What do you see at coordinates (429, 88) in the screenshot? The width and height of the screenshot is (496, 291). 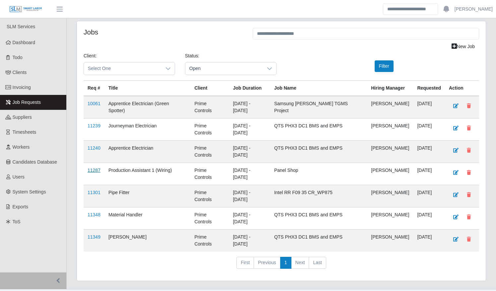 I see `th: Requested` at bounding box center [429, 88].